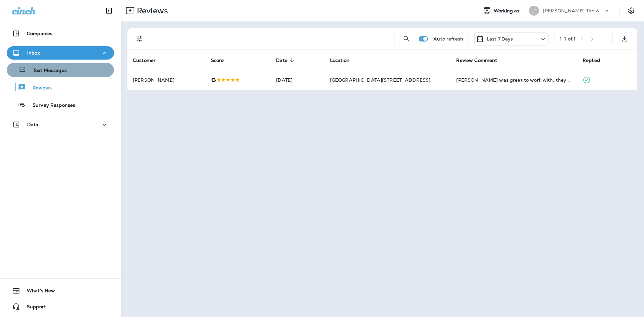 This screenshot has height=317, width=644. Describe the element at coordinates (46, 71) in the screenshot. I see `p: Text Messages` at that location.